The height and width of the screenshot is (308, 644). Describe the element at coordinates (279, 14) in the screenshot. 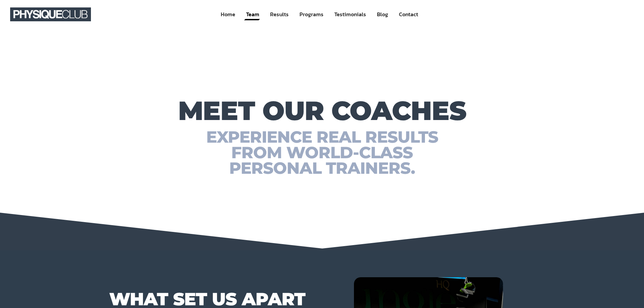

I see `a: Results` at that location.